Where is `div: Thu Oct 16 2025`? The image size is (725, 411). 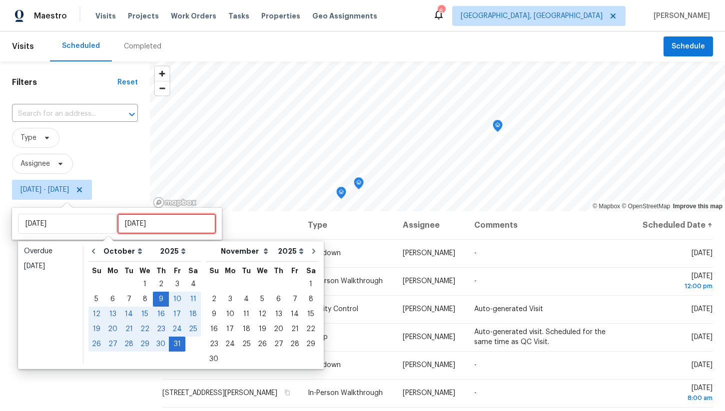 div: Thu Oct 16 2025 is located at coordinates (161, 314).